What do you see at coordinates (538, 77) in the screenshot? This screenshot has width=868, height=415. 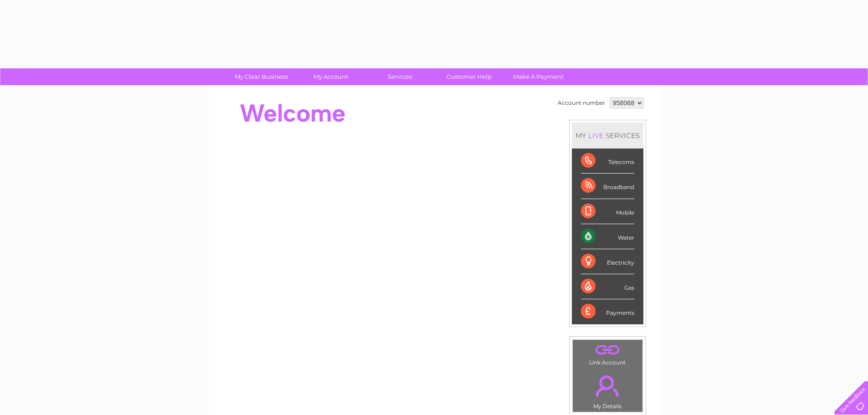 I see `a: Make A Payment` at bounding box center [538, 77].